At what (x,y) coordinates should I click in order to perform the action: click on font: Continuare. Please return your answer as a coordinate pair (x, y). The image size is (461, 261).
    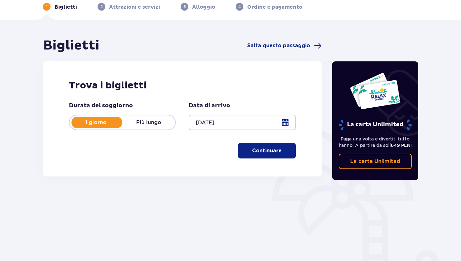
    Looking at the image, I should click on (267, 151).